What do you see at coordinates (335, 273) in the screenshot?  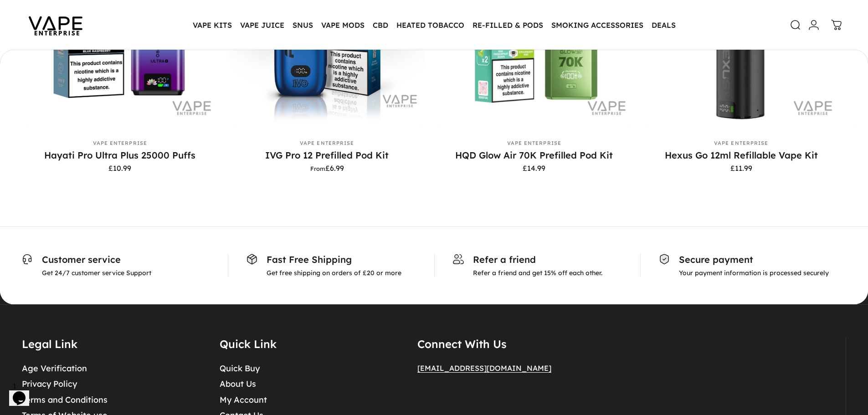 I see `p: Get free shipping on orders of £20 or more` at bounding box center [335, 273].